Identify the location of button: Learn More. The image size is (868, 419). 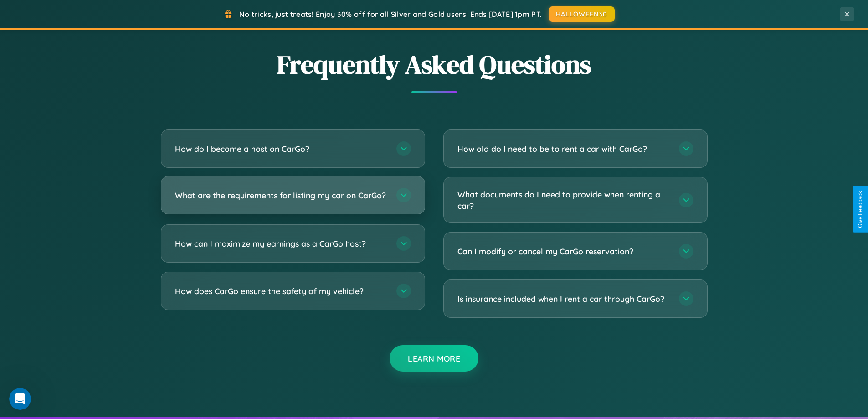
(434, 358).